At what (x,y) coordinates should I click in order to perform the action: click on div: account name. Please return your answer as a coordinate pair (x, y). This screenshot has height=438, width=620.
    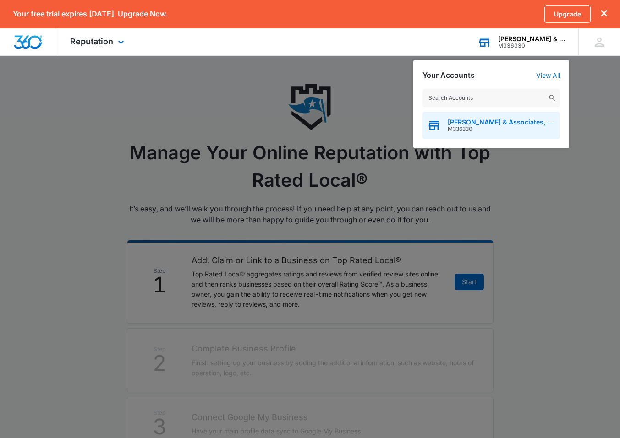
    Looking at the image, I should click on (531, 39).